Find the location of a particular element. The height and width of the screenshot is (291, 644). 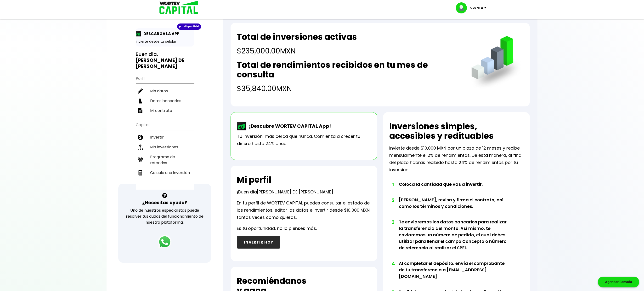

li: Mis inversiones is located at coordinates (165, 147).